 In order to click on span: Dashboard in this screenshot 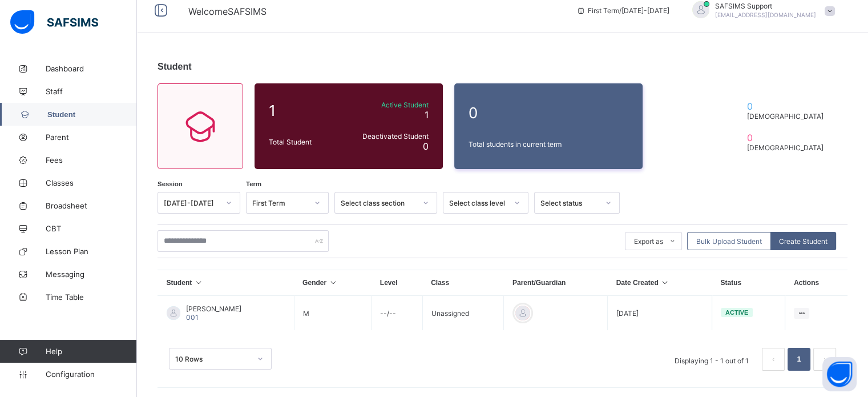, I will do `click(91, 69)`.